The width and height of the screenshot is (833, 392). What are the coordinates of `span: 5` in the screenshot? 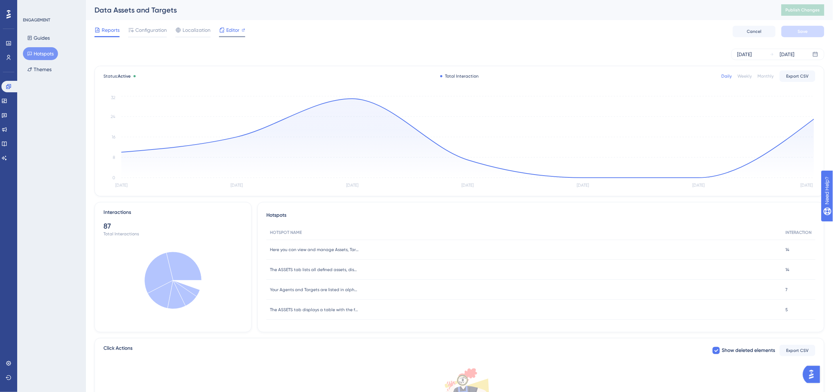 It's located at (787, 310).